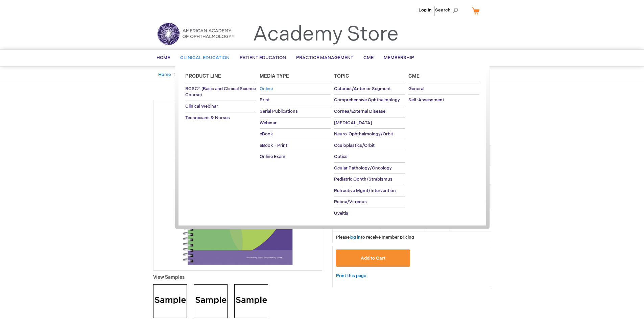 The width and height of the screenshot is (644, 319). Describe the element at coordinates (207, 118) in the screenshot. I see `span: Technicians & Nurses` at that location.